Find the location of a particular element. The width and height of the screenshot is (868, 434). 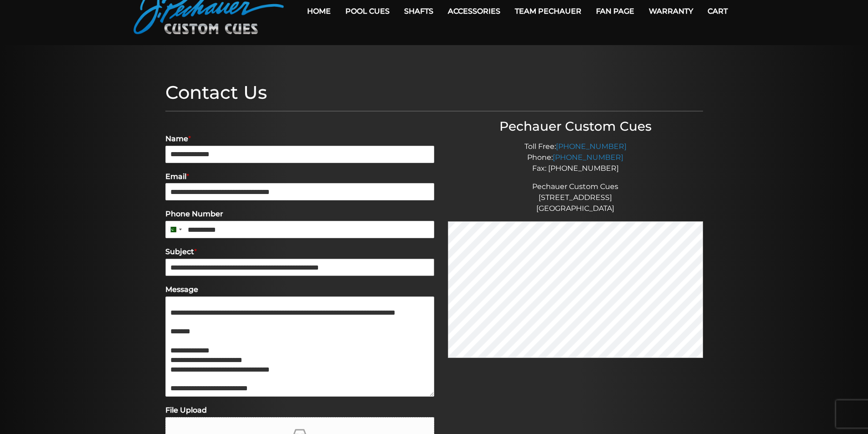

h1: Contact Us is located at coordinates (434, 93).